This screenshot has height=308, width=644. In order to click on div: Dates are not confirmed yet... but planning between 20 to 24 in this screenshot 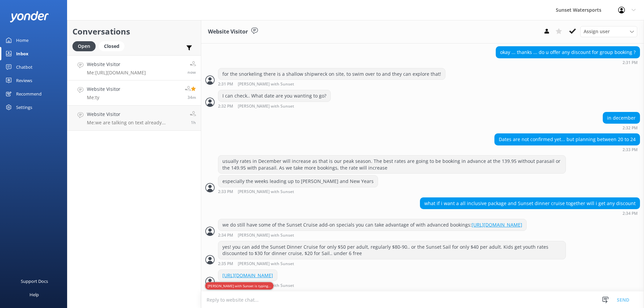, I will do `click(567, 139)`.